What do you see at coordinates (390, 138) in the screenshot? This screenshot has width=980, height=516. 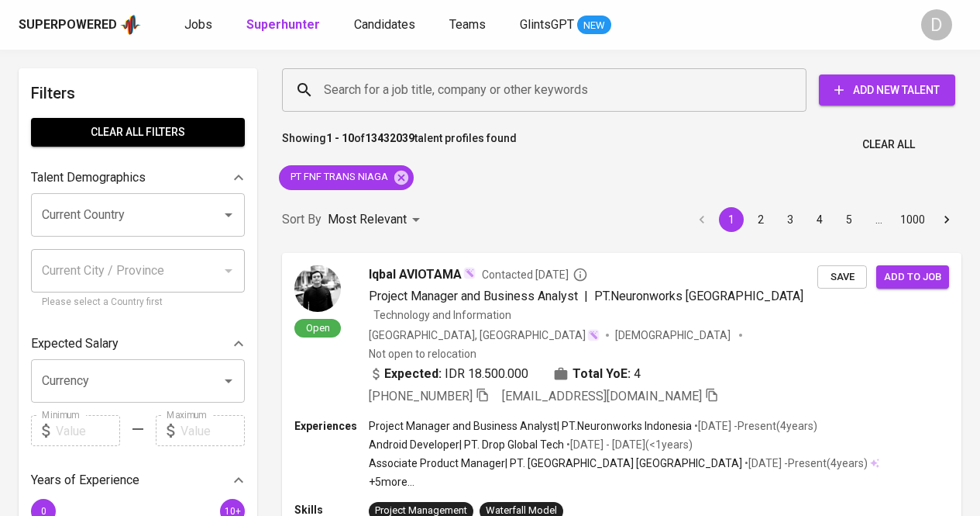 I see `b: 13432039` at bounding box center [390, 138].